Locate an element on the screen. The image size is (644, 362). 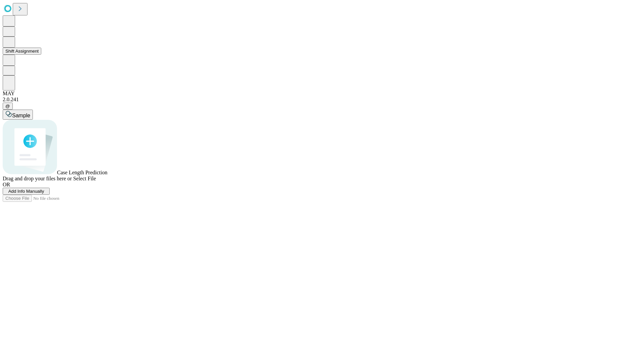
span: Add Info Manually is located at coordinates (26, 191).